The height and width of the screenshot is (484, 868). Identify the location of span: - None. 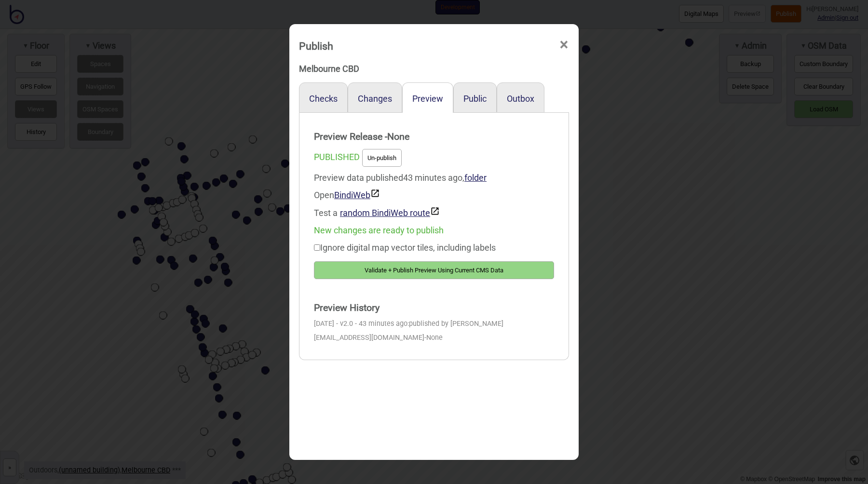
(434, 338).